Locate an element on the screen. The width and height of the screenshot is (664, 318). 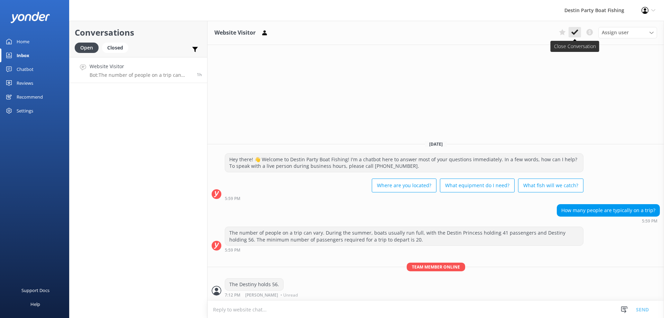
span: Oct 11 2025 05:59pm (UTC -05:00) America/Cancun is located at coordinates (199, 74).